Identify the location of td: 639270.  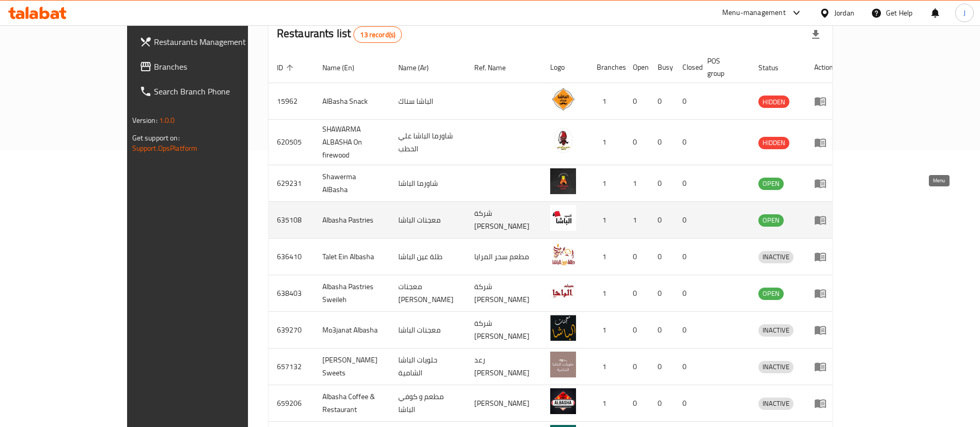
(291, 330).